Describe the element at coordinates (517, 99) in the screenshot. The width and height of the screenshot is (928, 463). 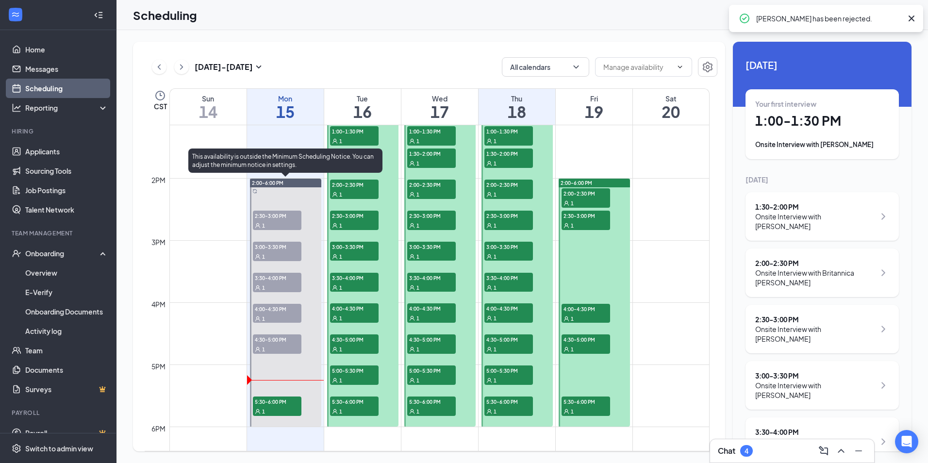
I see `div: Thu` at that location.